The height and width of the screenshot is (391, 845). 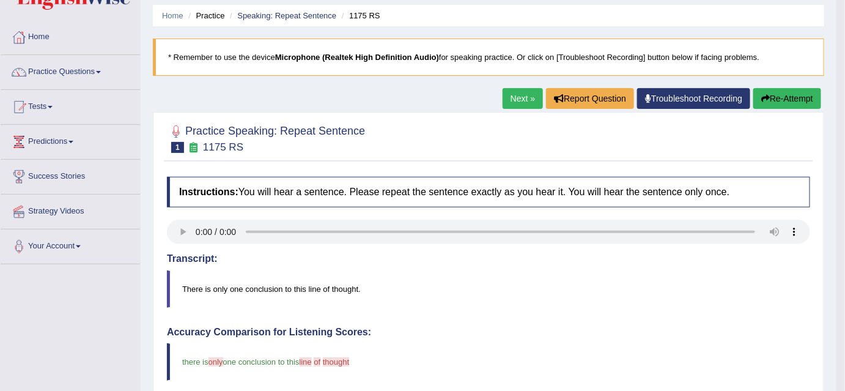 I want to click on a: Success Stories, so click(x=70, y=175).